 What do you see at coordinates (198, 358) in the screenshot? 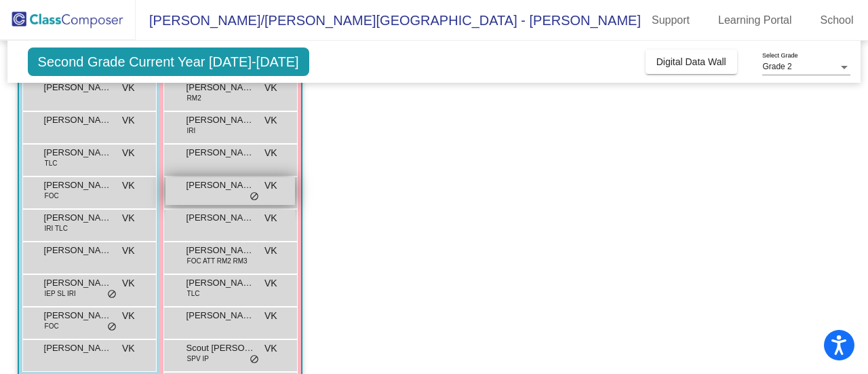
I see `span: SPV IP` at bounding box center [198, 358].